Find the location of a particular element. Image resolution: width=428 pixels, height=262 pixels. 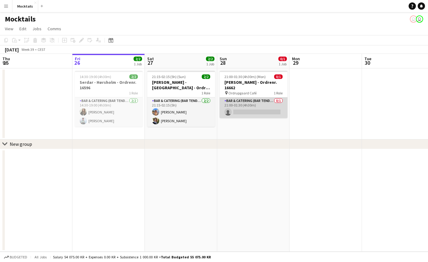

span: Fri is located at coordinates (78, 59).